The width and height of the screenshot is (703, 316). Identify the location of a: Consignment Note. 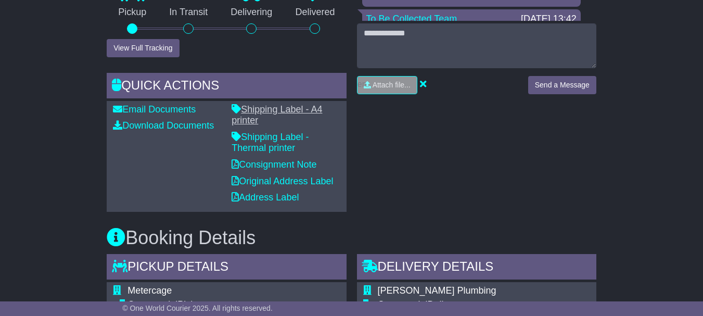
(274, 165).